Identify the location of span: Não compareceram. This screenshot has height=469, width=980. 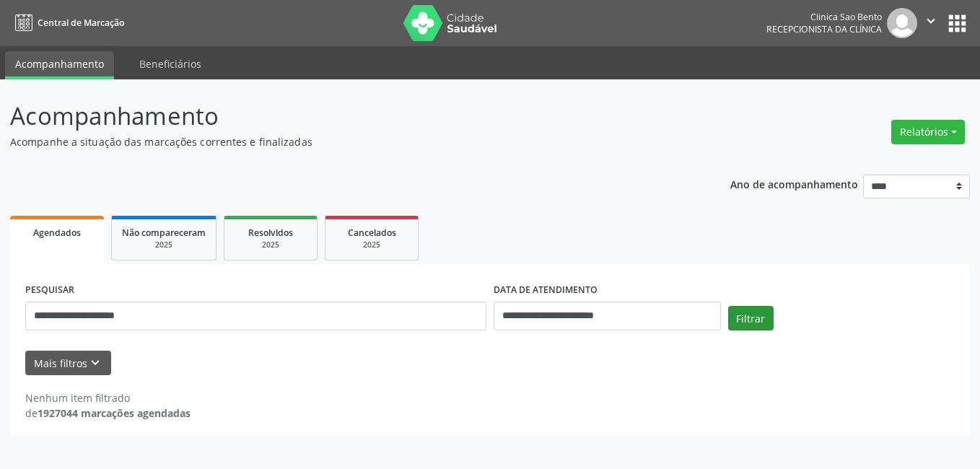
(164, 233).